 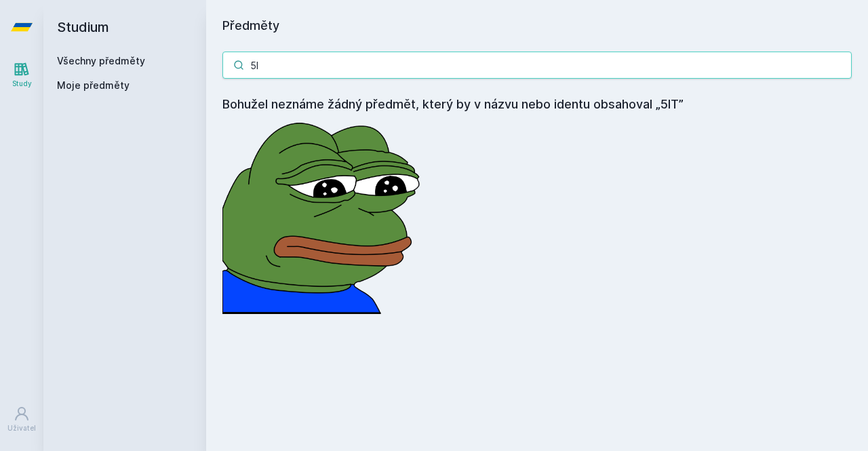 I want to click on div: Study, so click(x=22, y=83).